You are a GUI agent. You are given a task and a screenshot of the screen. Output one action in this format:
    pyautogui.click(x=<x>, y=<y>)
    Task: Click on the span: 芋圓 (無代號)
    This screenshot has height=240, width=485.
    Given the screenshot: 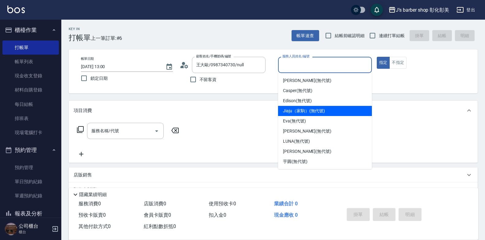 What is the action you would take?
    pyautogui.click(x=295, y=161)
    